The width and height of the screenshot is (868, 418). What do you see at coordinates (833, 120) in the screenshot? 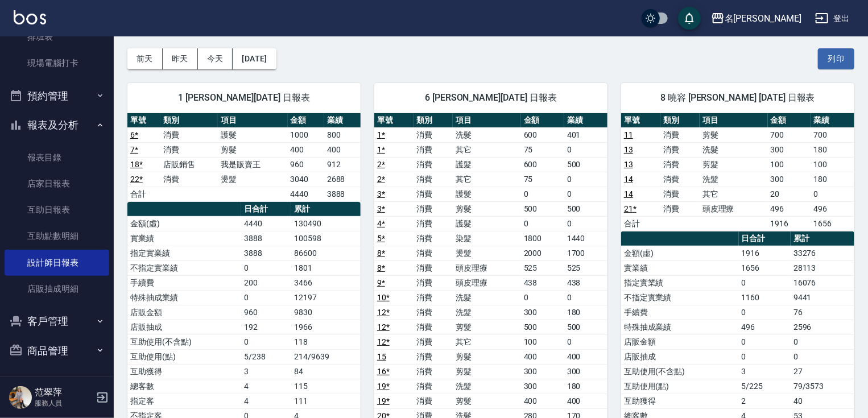
I see `th: 業績` at bounding box center [833, 120].